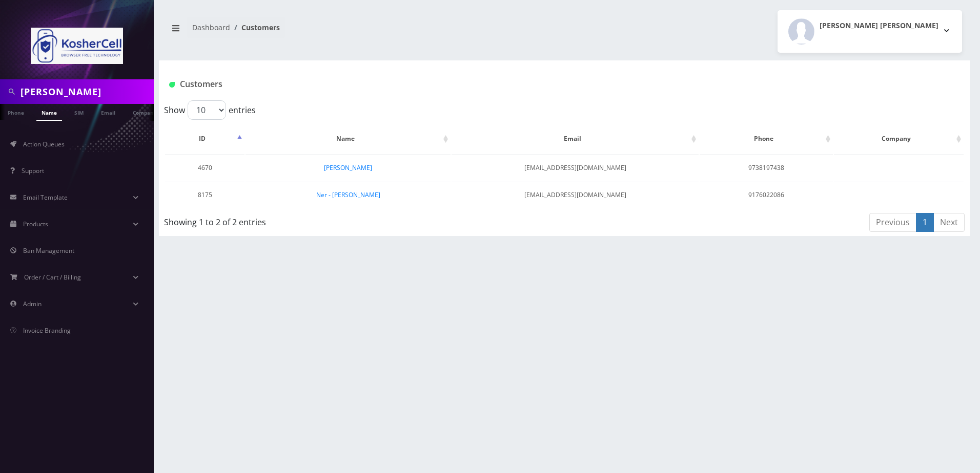  What do you see at coordinates (206, 110) in the screenshot?
I see `select: Showentries` at bounding box center [206, 110].